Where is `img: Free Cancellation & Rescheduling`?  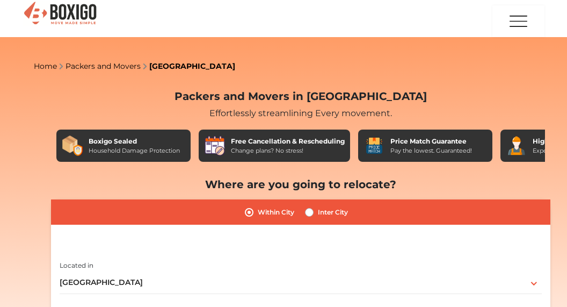
img: Free Cancellation & Rescheduling is located at coordinates (215, 146).